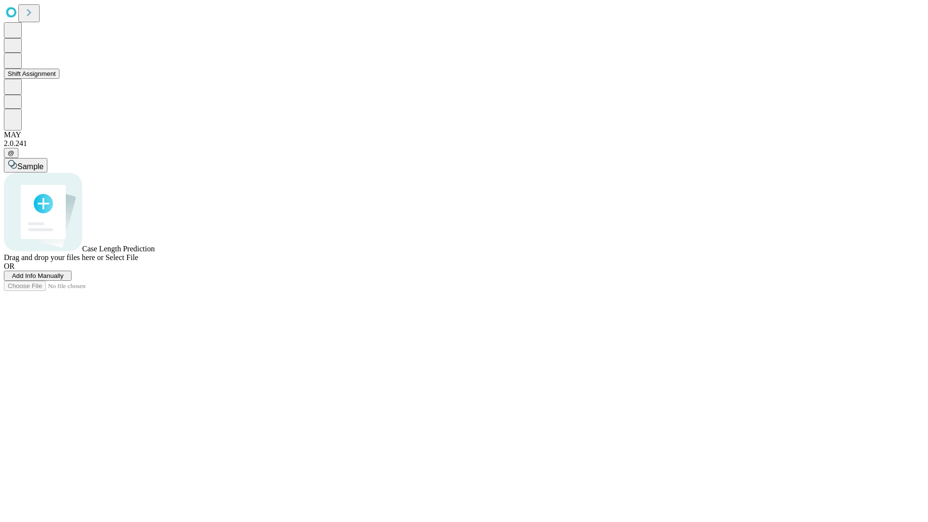  I want to click on span: Drag and drop your files here or, so click(54, 257).